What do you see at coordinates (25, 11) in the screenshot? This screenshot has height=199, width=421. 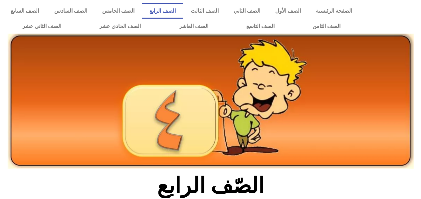 I see `a: الصف السابع` at bounding box center [25, 11].